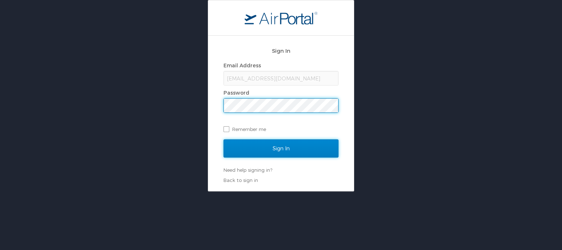 The image size is (562, 250). What do you see at coordinates (281, 148) in the screenshot?
I see `input: Sign In` at bounding box center [281, 148].